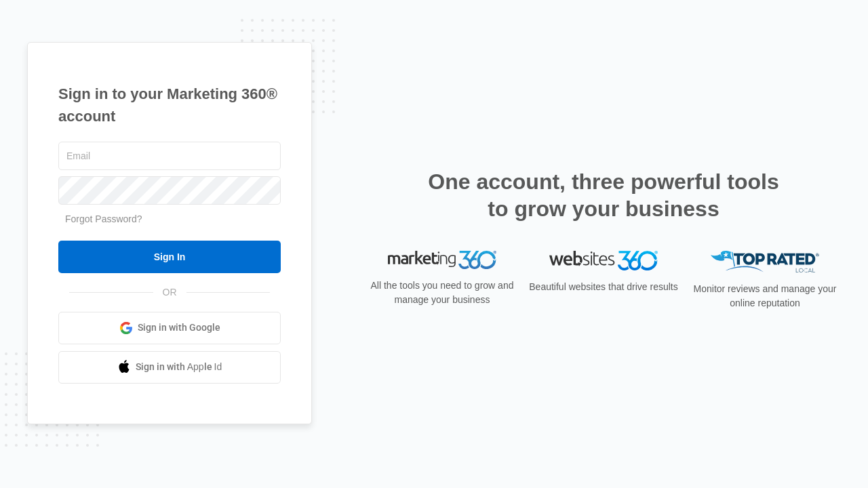 This screenshot has width=868, height=488. What do you see at coordinates (179, 328) in the screenshot?
I see `span: Sign in with Google` at bounding box center [179, 328].